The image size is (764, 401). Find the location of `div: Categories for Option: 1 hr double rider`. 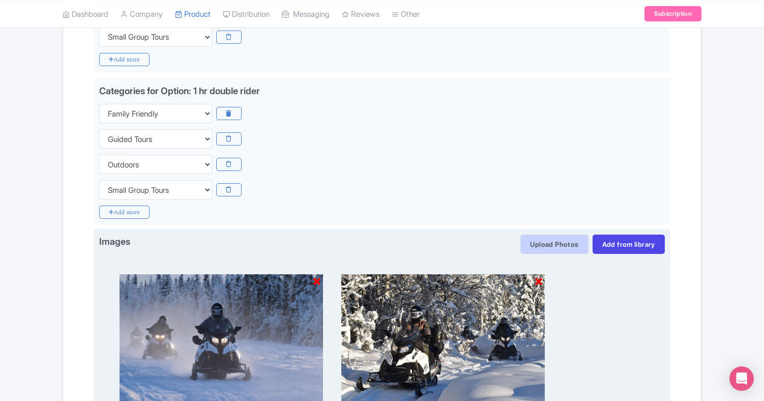

div: Categories for Option: 1 hr double rider is located at coordinates (180, 91).